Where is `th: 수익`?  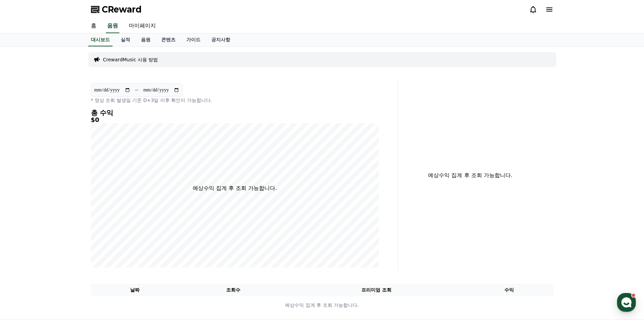 th: 수익 is located at coordinates (509, 290).